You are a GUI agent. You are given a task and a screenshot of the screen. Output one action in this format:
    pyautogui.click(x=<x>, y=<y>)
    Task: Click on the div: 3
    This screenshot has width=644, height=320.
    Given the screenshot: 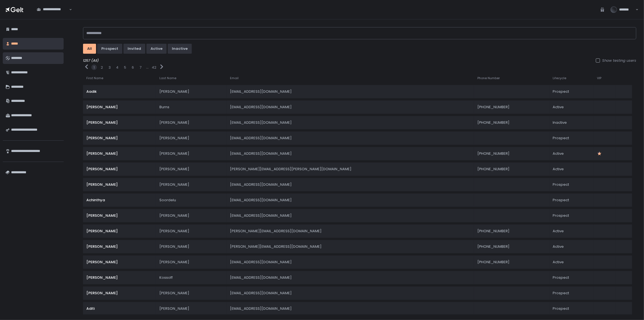 What is the action you would take?
    pyautogui.click(x=110, y=67)
    